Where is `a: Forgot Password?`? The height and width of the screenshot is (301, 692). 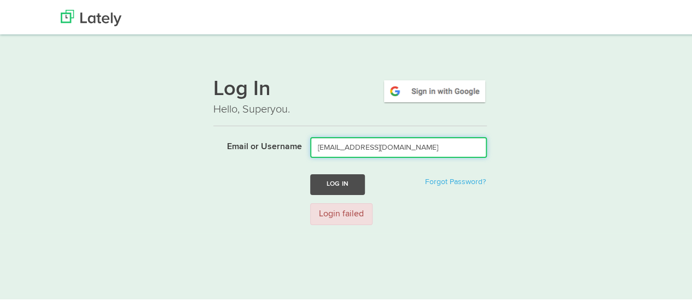 a: Forgot Password? is located at coordinates (455, 180).